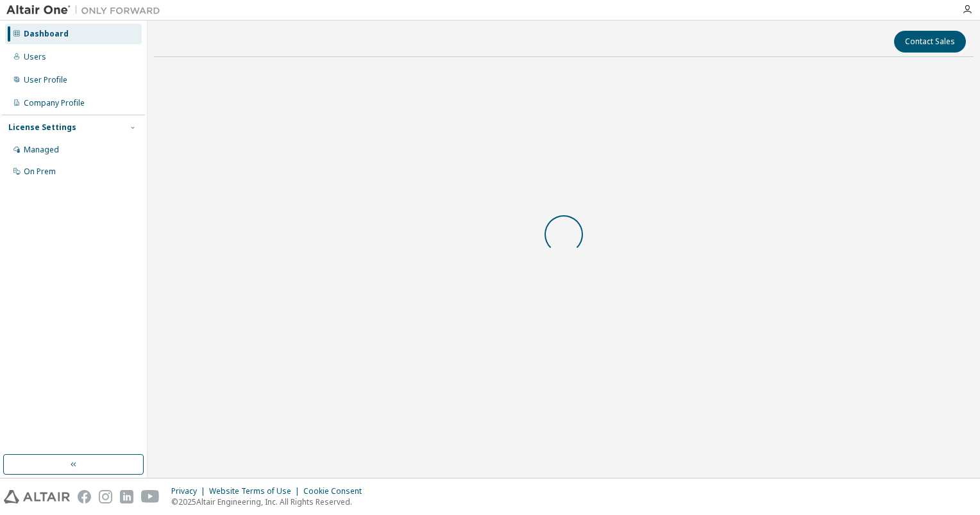 This screenshot has height=515, width=980. I want to click on div: Users, so click(34, 57).